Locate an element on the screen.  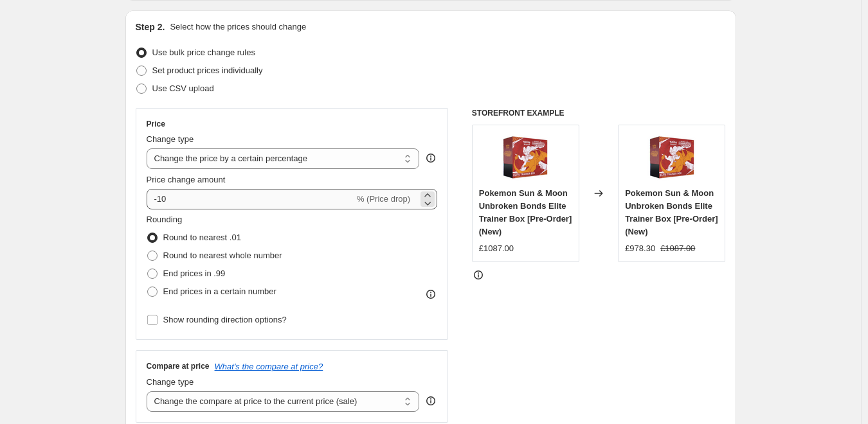
h2: Step 2. is located at coordinates (150, 27).